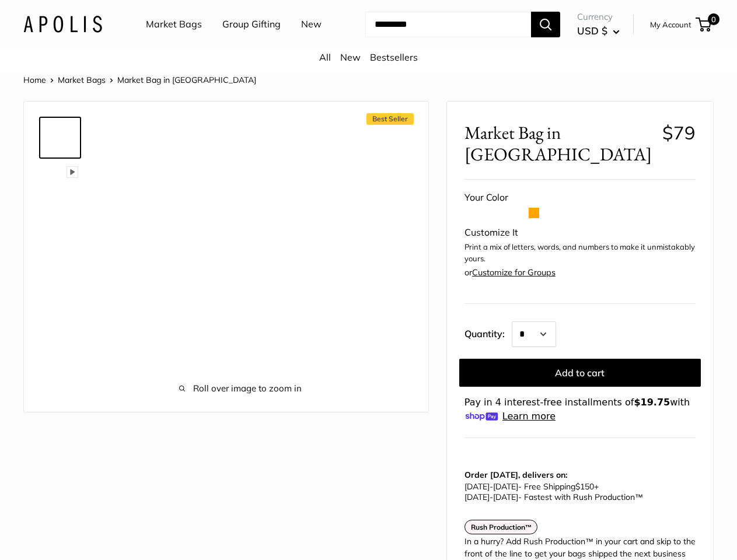  What do you see at coordinates (678, 132) in the screenshot?
I see `span: $79` at bounding box center [678, 132].